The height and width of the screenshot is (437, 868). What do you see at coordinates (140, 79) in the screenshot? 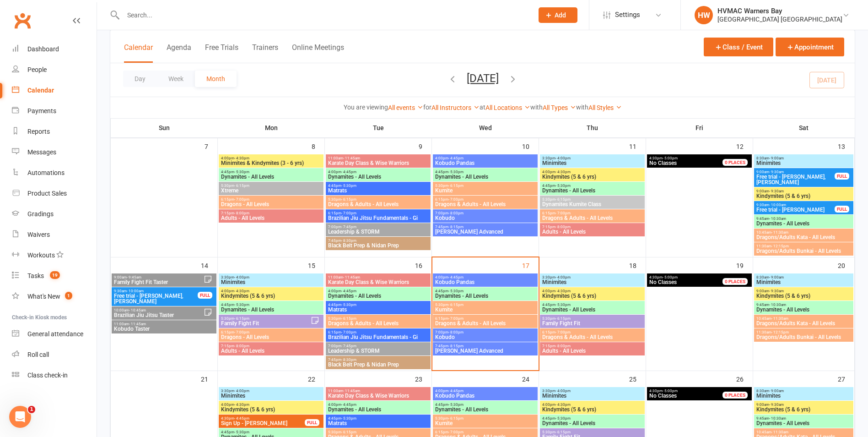
I see `button: Day` at bounding box center [140, 79].